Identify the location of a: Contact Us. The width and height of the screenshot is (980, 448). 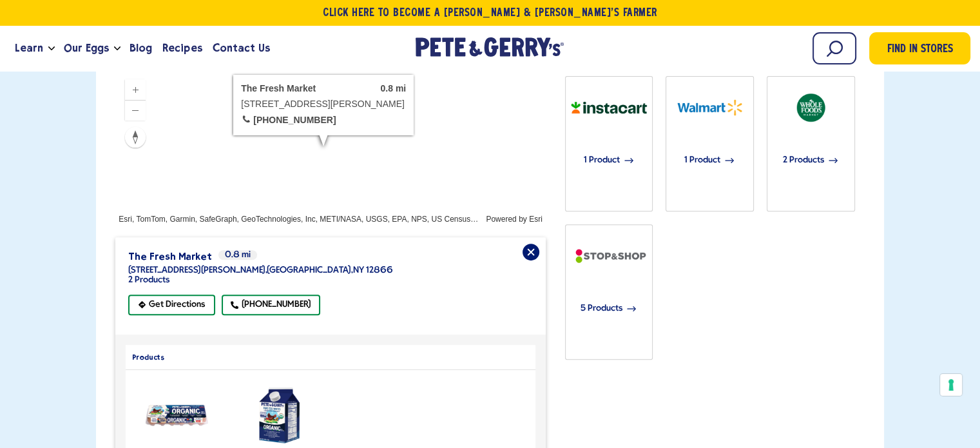
(241, 49).